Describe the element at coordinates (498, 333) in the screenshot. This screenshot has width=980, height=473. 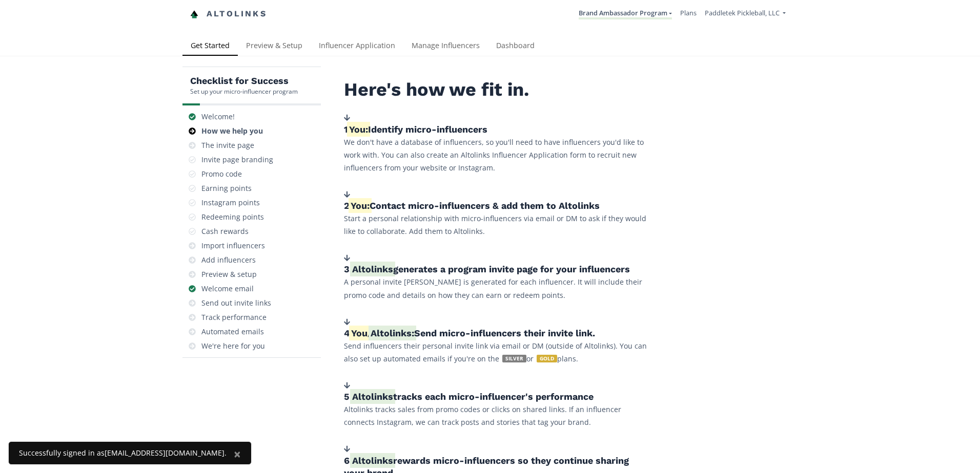
I see `h5: 4. / Send micro-influencers their invite link.` at that location.